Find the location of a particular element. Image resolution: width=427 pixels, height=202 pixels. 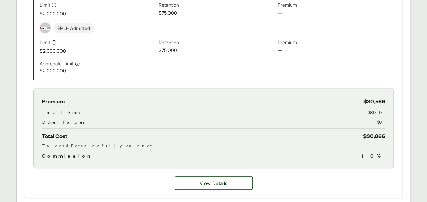

span: 10 % is located at coordinates (374, 156).